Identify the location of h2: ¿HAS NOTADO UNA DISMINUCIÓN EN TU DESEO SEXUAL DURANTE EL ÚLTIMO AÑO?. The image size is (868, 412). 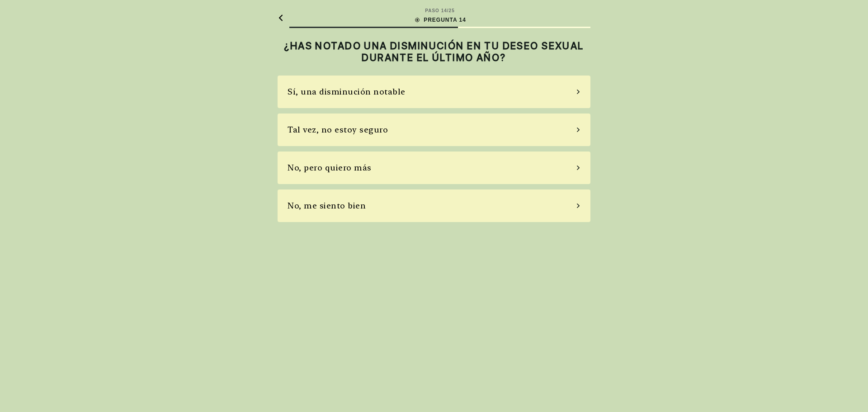
(434, 52).